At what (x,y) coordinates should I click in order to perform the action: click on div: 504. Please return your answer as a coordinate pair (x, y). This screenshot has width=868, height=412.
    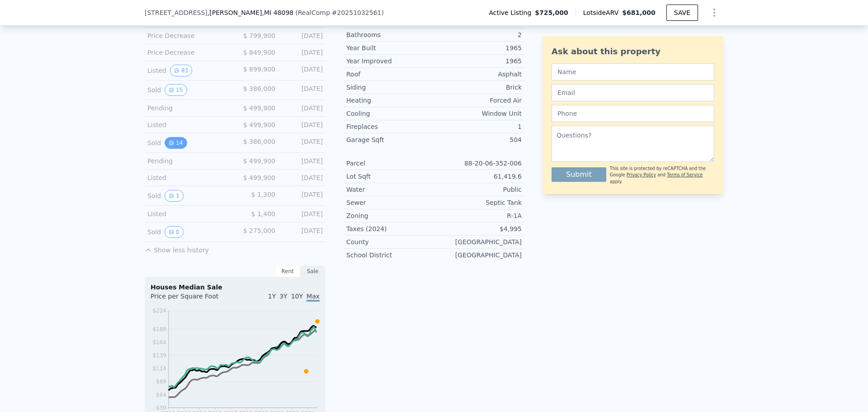
    Looking at the image, I should click on (478, 140).